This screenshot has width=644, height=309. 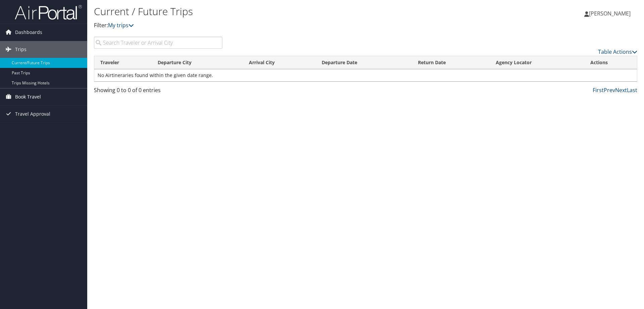 I want to click on img: airportal-logo.png, so click(x=48, y=12).